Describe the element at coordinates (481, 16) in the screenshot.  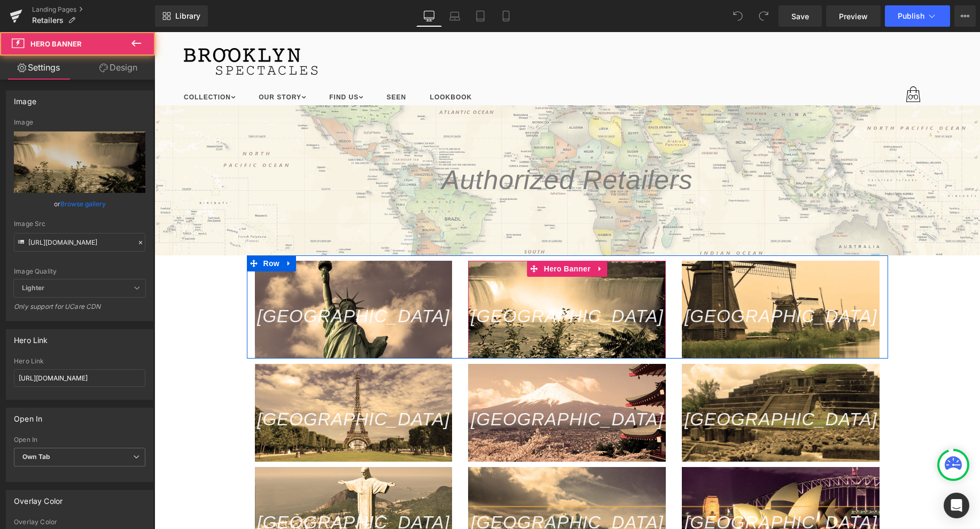
I see `a: Tablet` at that location.